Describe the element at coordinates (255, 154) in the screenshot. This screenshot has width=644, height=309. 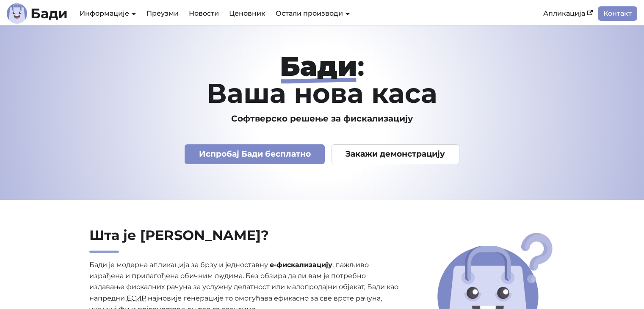
I see `a: Испробај Бади бесплатно` at that location.